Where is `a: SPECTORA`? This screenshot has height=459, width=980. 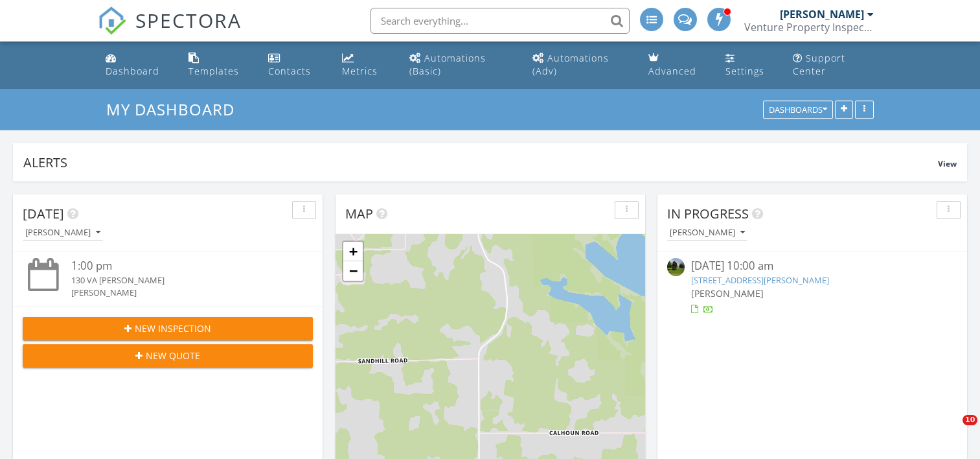 a: SPECTORA is located at coordinates (170, 31).